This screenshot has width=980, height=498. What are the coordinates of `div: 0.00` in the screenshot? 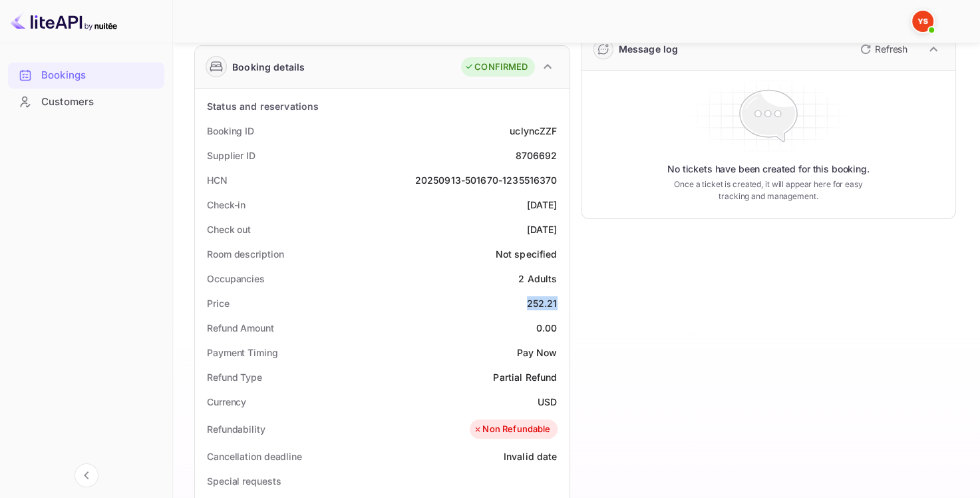 It's located at (547, 327).